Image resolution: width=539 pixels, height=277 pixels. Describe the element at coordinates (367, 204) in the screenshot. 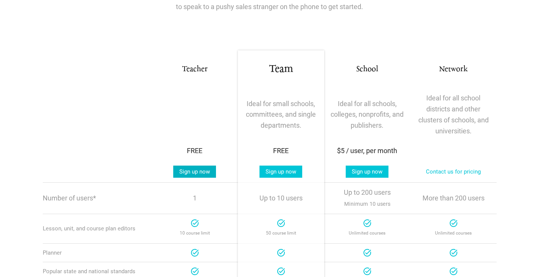

I see `span: Minimum 10 users` at that location.